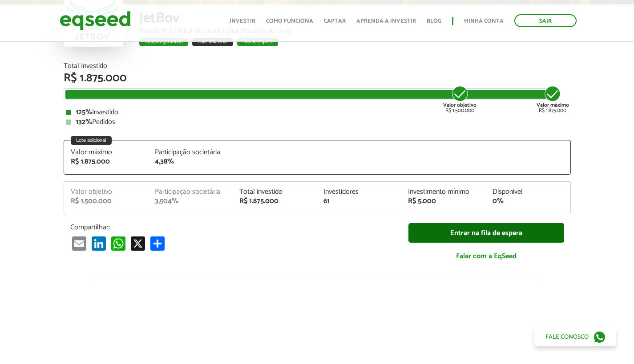  What do you see at coordinates (290, 21) in the screenshot?
I see `a: Como funciona` at bounding box center [290, 21].